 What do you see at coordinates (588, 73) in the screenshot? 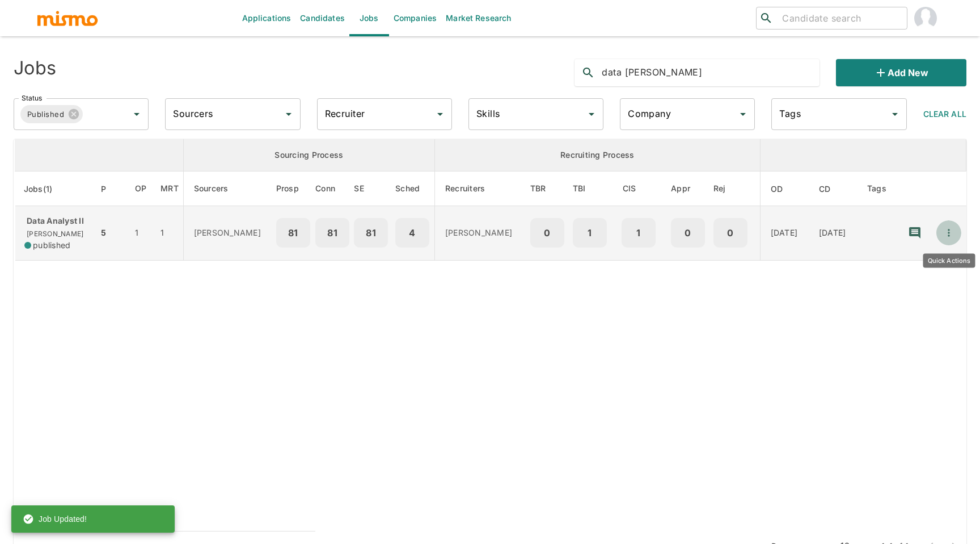
I see `button: search` at bounding box center [588, 73].